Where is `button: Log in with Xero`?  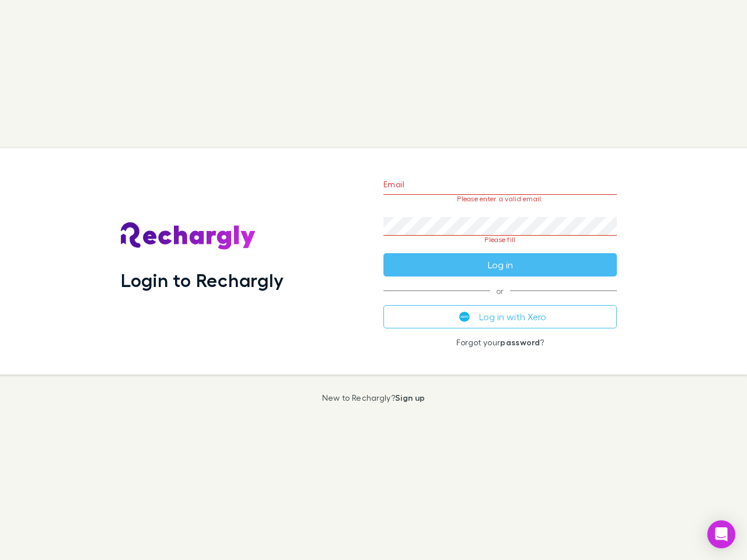
button: Log in with Xero is located at coordinates (500, 317).